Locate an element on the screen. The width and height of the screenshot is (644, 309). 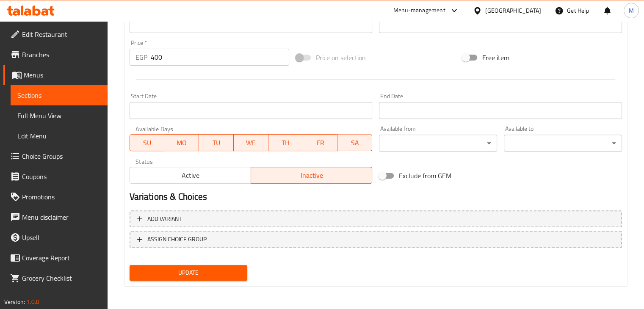
span: Edit Restaurant is located at coordinates (61, 34).